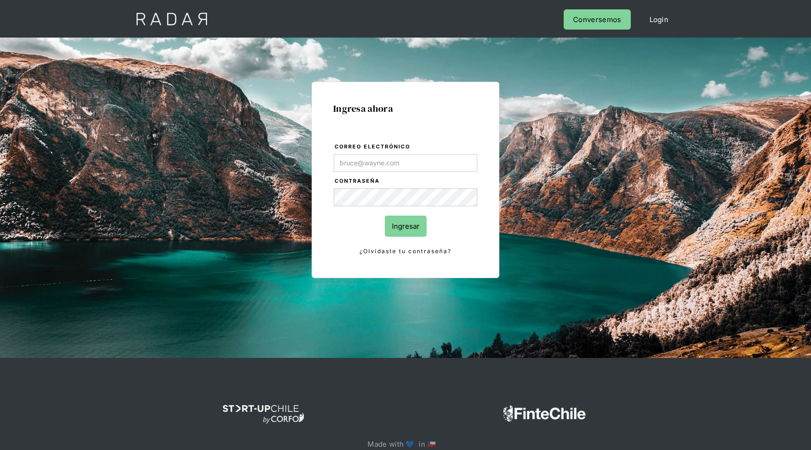 This screenshot has width=811, height=450. What do you see at coordinates (405, 108) in the screenshot?
I see `h1: Ingresa ahora` at bounding box center [405, 108].